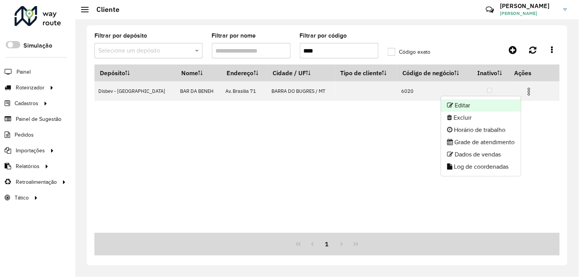  I want to click on label: Simulação, so click(38, 46).